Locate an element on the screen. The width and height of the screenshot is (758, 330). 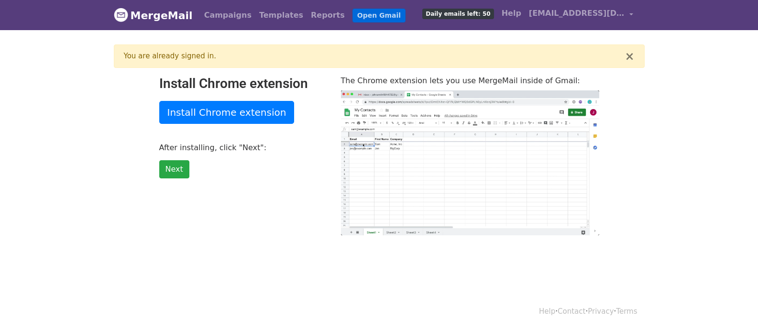
a: Templates is located at coordinates (281, 15).